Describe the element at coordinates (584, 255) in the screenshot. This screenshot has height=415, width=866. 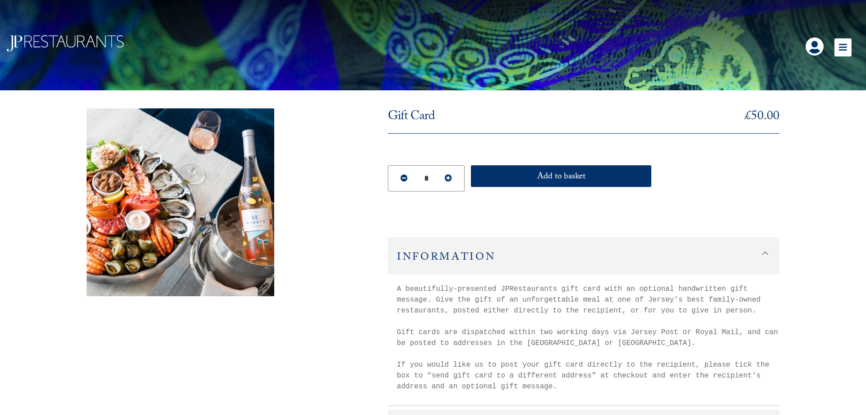
I see `h2: Information` at that location.